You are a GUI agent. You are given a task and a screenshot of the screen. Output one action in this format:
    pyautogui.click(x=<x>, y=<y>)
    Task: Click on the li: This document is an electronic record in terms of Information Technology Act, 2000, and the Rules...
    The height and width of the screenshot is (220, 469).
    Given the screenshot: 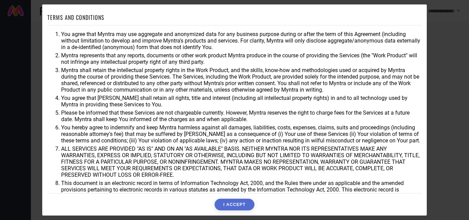 What is the action you would take?
    pyautogui.click(x=242, y=190)
    